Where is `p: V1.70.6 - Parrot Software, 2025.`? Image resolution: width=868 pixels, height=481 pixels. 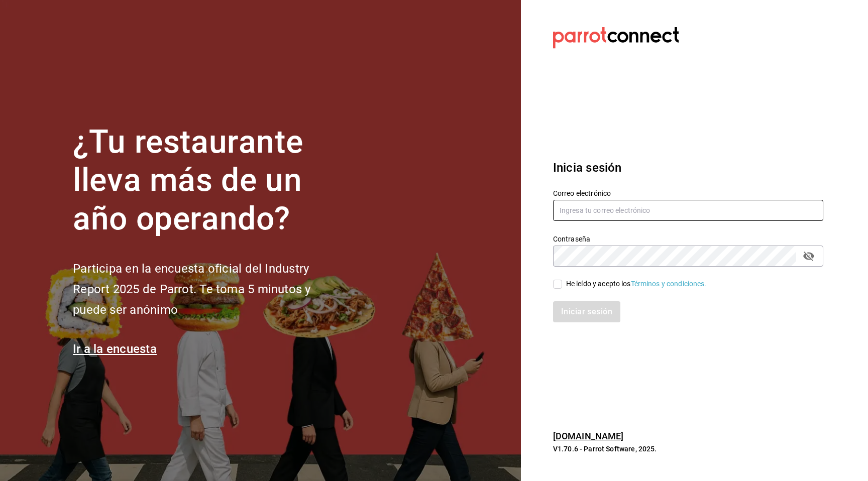
p: V1.70.6 - Parrot Software, 2025. is located at coordinates (688, 449).